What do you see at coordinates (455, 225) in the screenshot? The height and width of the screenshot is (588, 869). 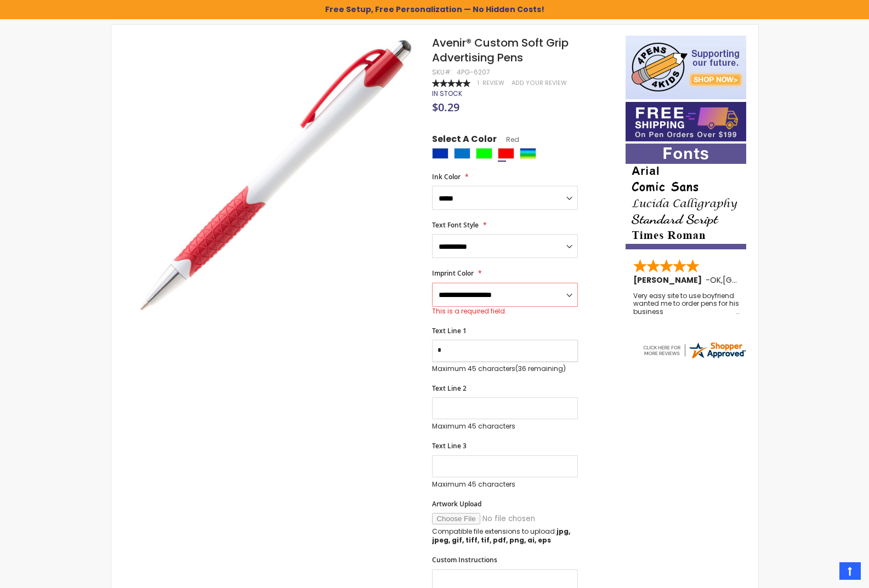 I see `span: Text Font Style` at bounding box center [455, 225].